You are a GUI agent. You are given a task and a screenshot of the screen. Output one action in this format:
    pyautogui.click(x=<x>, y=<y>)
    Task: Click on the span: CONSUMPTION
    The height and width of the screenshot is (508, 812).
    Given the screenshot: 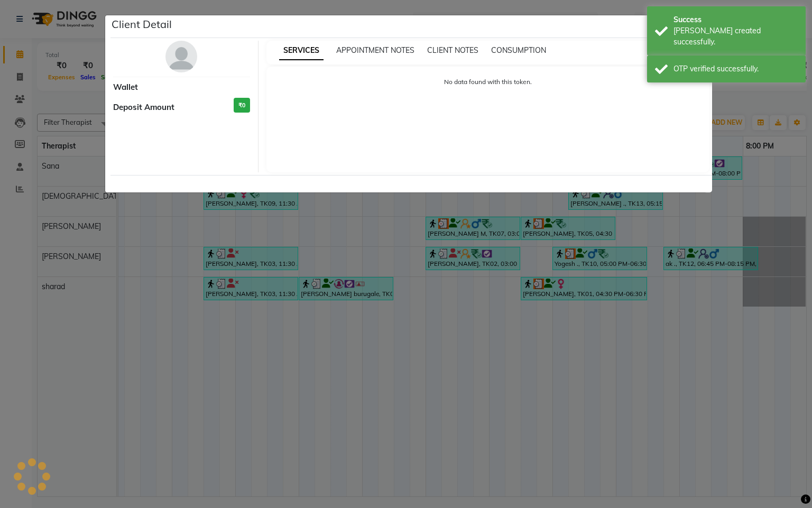 What is the action you would take?
    pyautogui.click(x=518, y=50)
    